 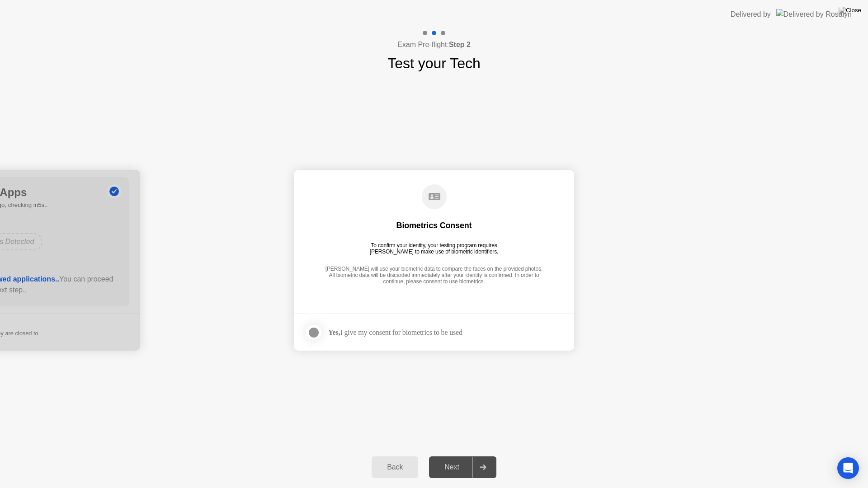 I want to click on button: Back, so click(x=395, y=467).